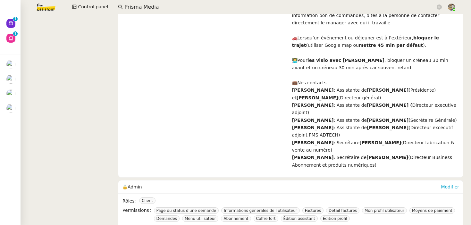 The image size is (471, 225). What do you see at coordinates (131, 201) in the screenshot?
I see `span: Rôles` at bounding box center [131, 201].